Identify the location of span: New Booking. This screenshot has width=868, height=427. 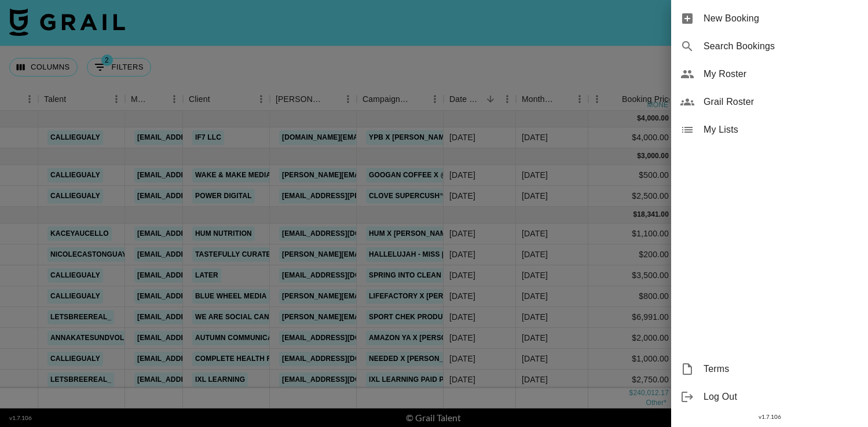
(781, 19).